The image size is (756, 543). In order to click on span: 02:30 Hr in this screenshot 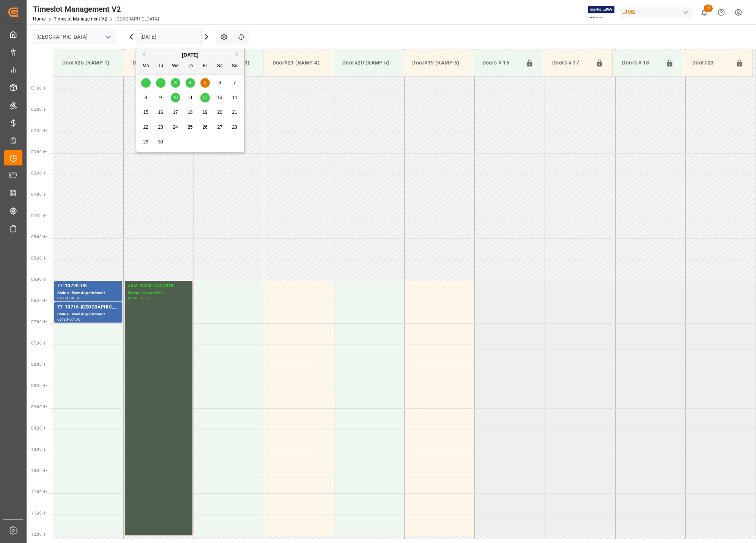, I will do `click(39, 130)`.